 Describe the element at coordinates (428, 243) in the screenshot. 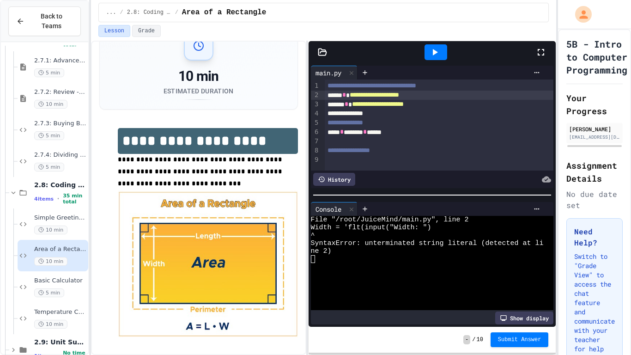

I see `span: SyntaxError: unterminated string literal (detected at li` at that location.